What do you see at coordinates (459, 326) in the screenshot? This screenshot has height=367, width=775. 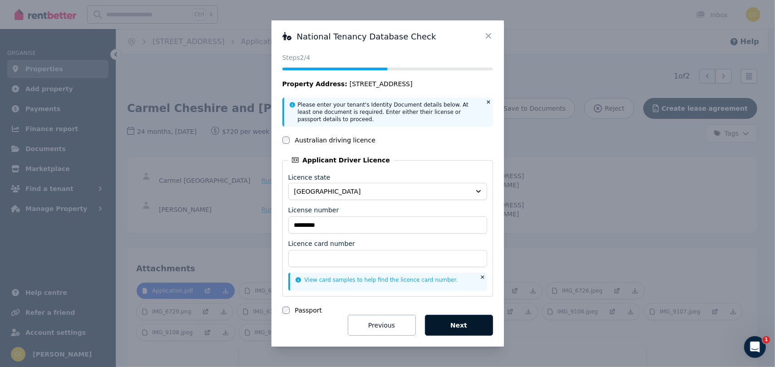 I see `button: Next` at bounding box center [459, 326].